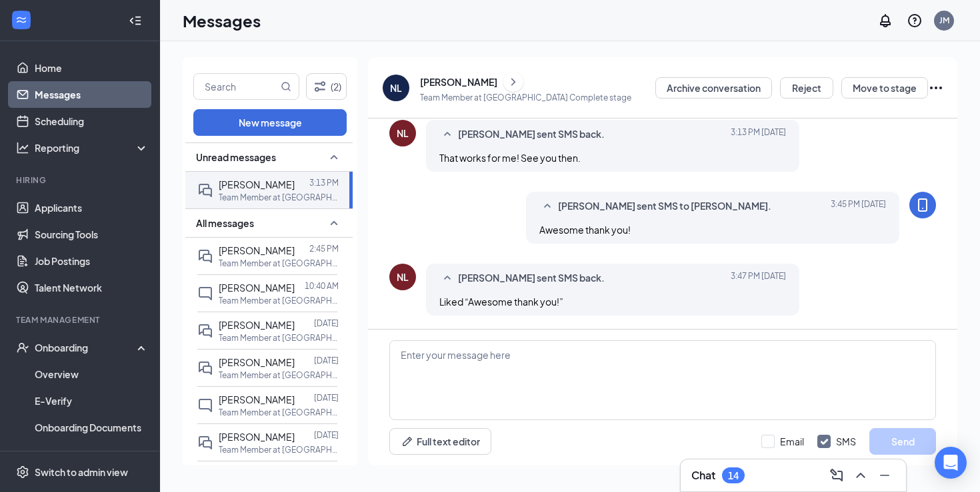 This screenshot has height=492, width=980. I want to click on svg: Filter, so click(320, 86).